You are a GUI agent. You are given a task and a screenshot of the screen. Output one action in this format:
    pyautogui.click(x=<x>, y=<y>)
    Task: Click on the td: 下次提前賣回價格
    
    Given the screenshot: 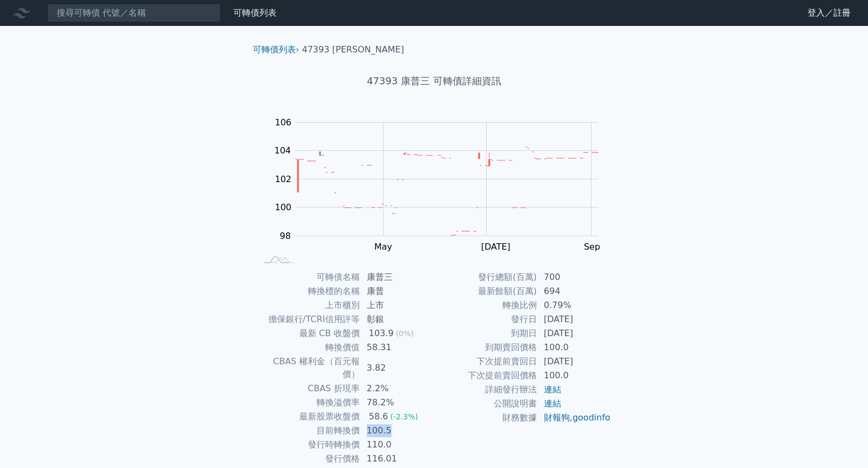 What is the action you would take?
    pyautogui.click(x=485, y=376)
    